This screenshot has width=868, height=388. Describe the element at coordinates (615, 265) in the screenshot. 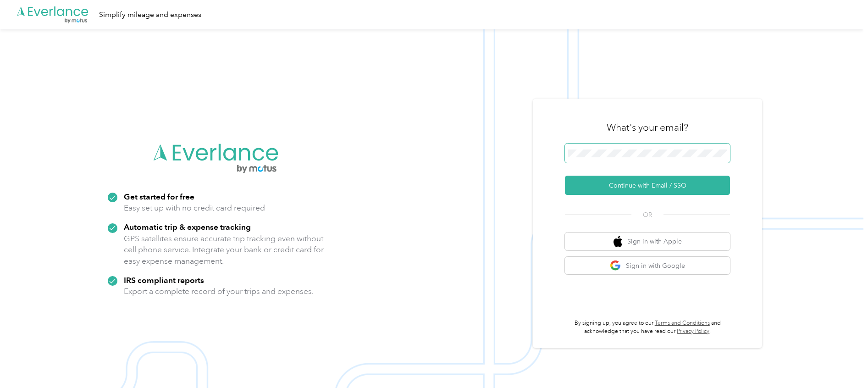

I see `img: google logo` at that location.